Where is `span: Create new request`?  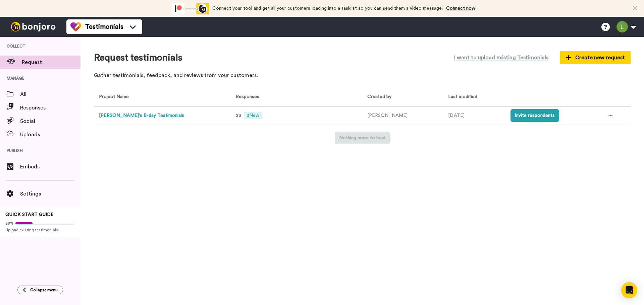
span: Create new request is located at coordinates (595, 58).